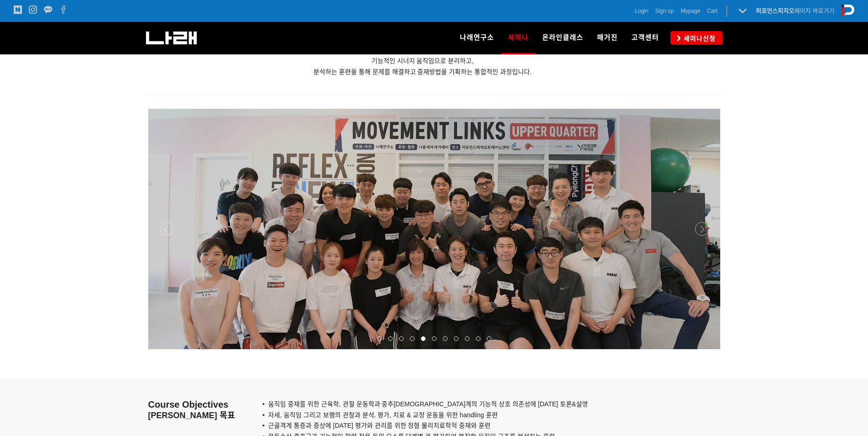  I want to click on span: Course Objectives, so click(189, 405).